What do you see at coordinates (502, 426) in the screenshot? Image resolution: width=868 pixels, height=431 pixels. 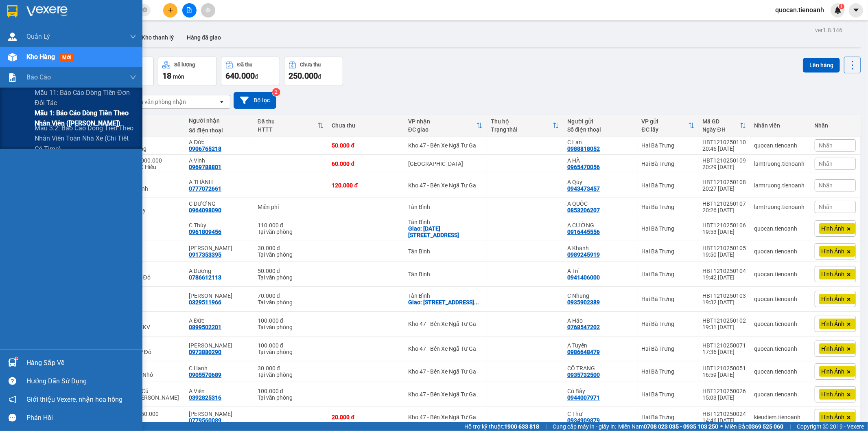 I see `span: Hỗ trợ kỹ thuật:` at bounding box center [502, 426].